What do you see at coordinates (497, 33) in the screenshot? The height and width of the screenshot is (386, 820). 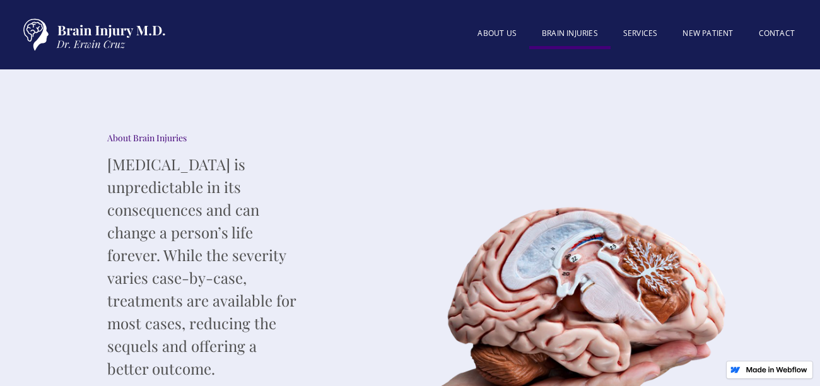 I see `a: About US` at bounding box center [497, 33].